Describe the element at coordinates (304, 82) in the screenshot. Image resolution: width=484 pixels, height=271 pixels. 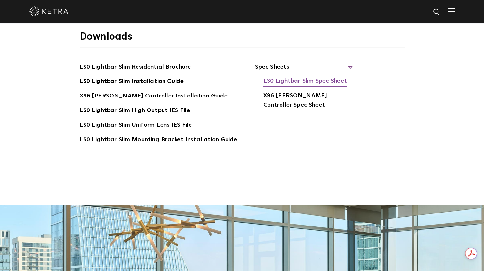
I see `a: LS0 Lightbar Slim Spec Sheet` at that location.